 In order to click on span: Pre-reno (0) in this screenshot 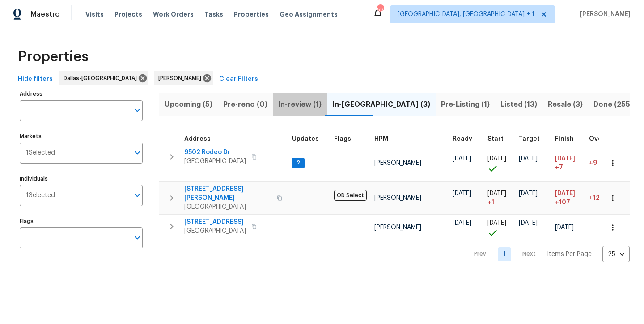, I will do `click(245, 105)`.